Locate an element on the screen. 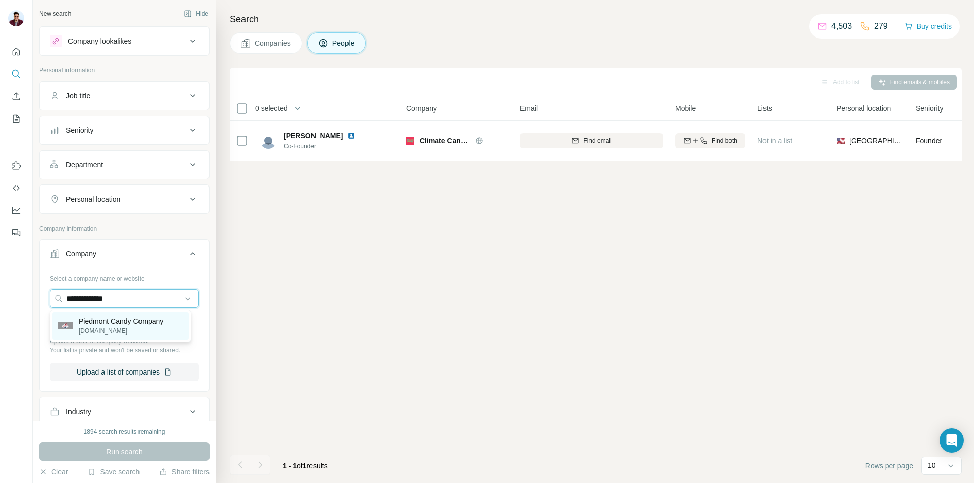 The height and width of the screenshot is (483, 974). span: Company is located at coordinates (421, 109).